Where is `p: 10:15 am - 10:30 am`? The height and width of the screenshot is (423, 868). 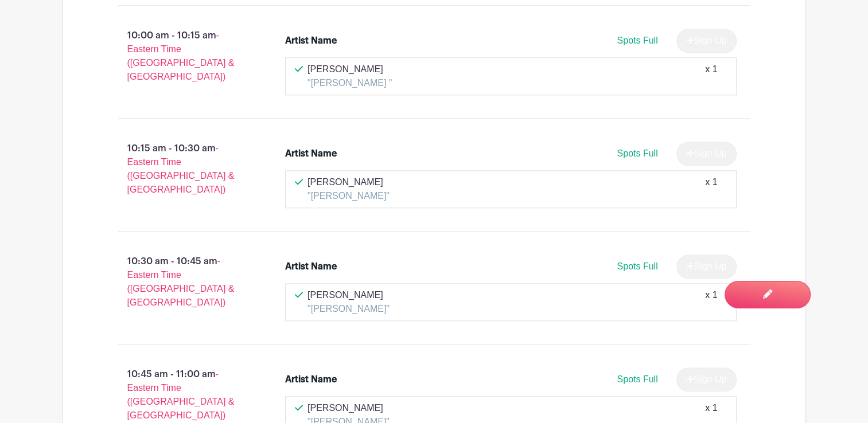 p: 10:15 am - 10:30 am is located at coordinates (184, 169).